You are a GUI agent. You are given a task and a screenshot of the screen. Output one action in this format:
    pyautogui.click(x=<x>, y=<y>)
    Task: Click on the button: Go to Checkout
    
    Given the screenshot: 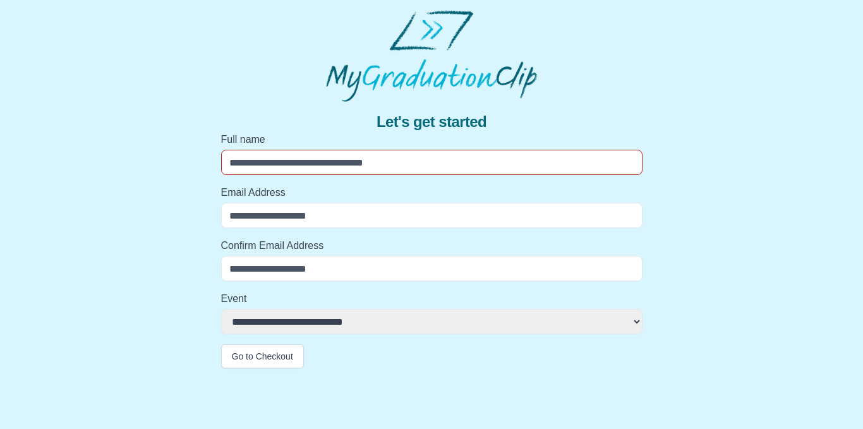 What is the action you would take?
    pyautogui.click(x=262, y=356)
    